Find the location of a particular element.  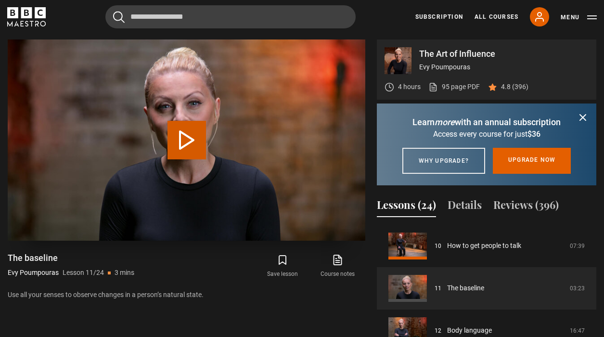

a: Body language is located at coordinates (470, 330).